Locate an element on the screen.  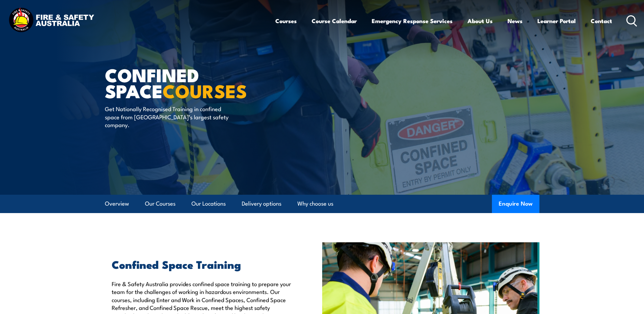
strong: COURSES is located at coordinates (205, 90).